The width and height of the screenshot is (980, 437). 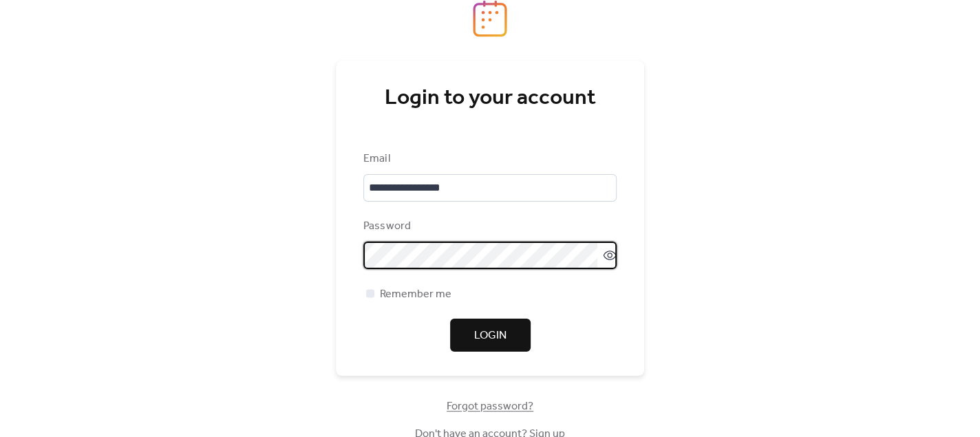 What do you see at coordinates (490, 407) in the screenshot?
I see `span: Forgot password?` at bounding box center [490, 407].